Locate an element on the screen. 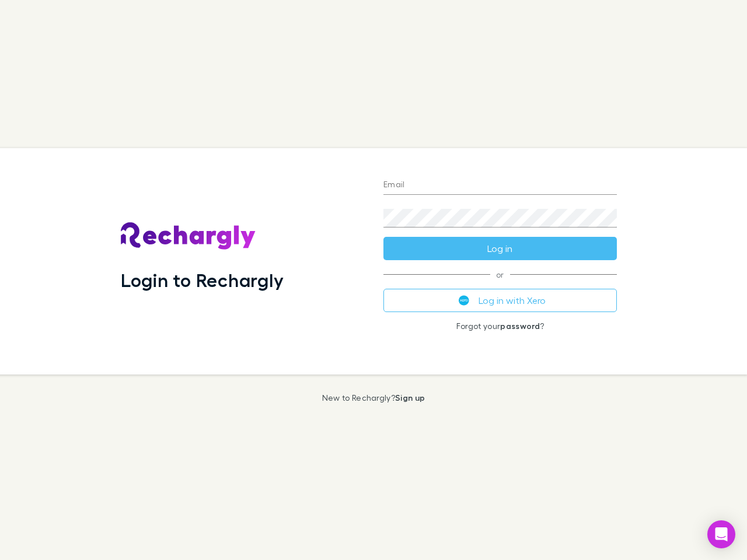 The width and height of the screenshot is (747, 560). span: or is located at coordinates (500, 274).